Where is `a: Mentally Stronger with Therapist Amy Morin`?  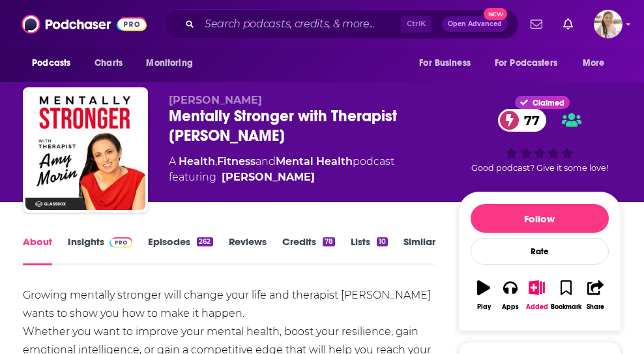
a: Mentally Stronger with Therapist Amy Morin is located at coordinates (86, 150).